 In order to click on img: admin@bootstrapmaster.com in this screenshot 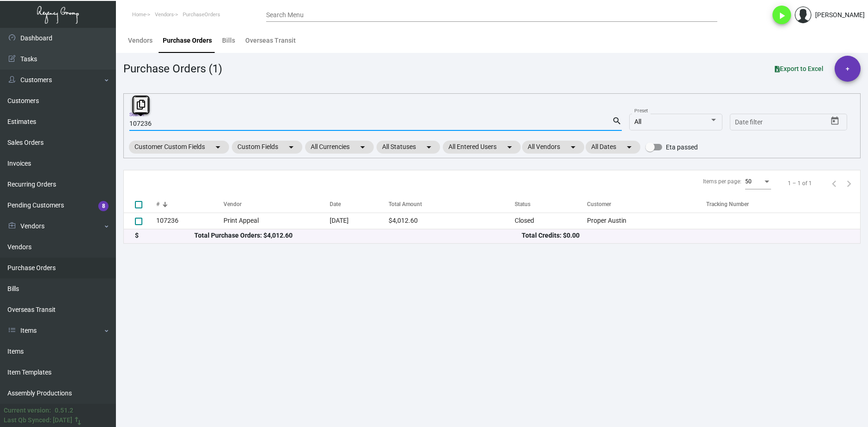, I will do `click(803, 15)`.